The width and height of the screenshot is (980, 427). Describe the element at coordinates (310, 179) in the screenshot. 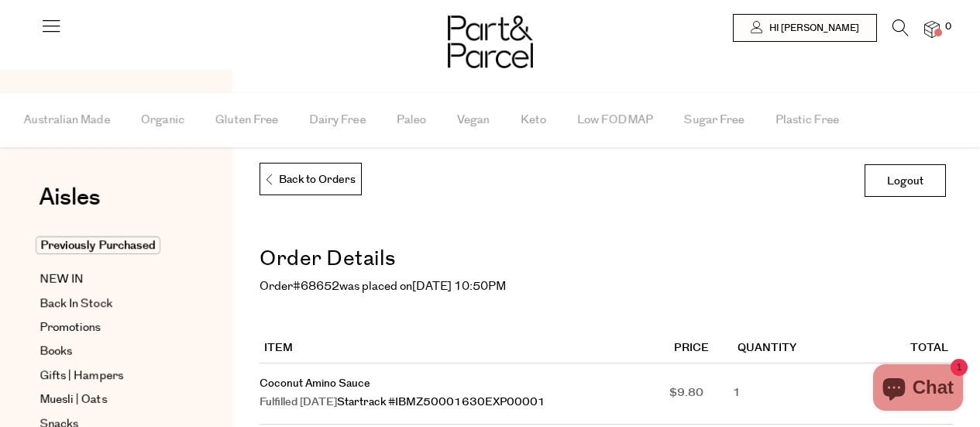

I see `p: Back to Orders` at that location.